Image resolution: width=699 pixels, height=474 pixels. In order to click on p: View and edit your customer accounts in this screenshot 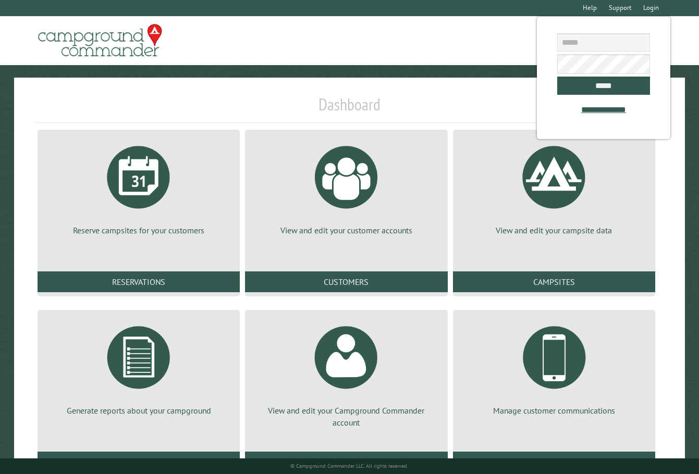, I will do `click(346, 230)`.